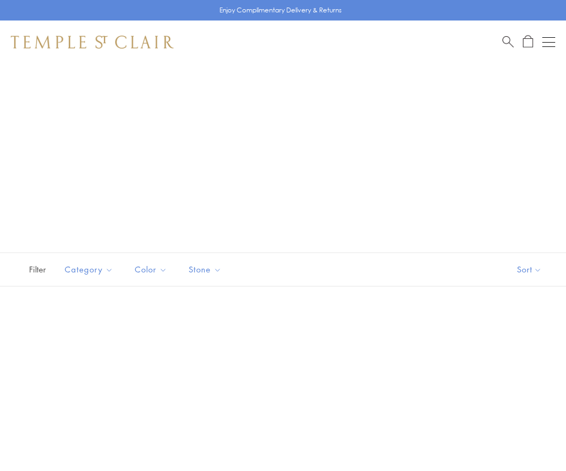  Describe the element at coordinates (549, 42) in the screenshot. I see `button: Open navigation` at that location.